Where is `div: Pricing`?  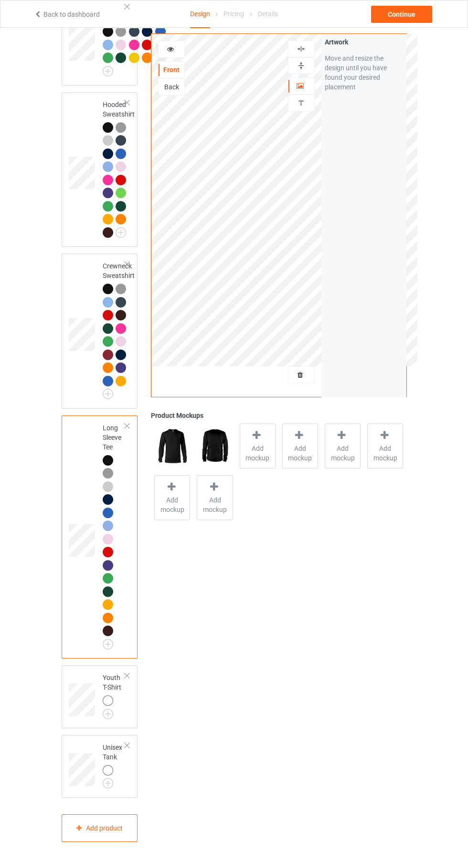 div: Pricing is located at coordinates (234, 14).